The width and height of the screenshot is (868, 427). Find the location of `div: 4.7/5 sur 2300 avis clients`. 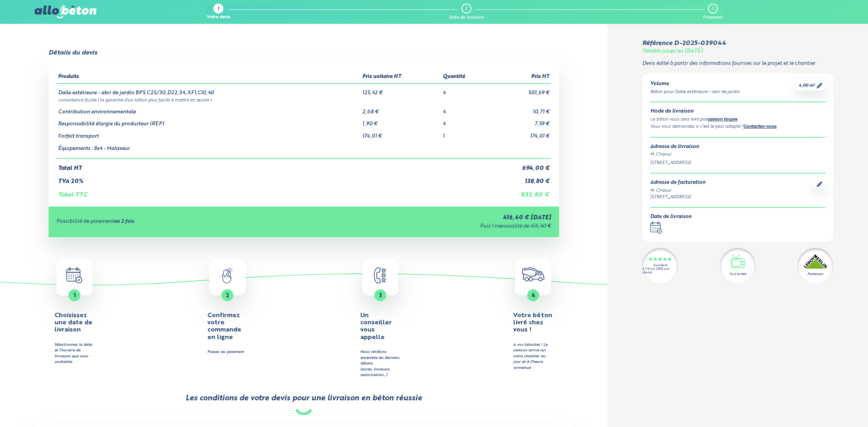

div: 4.7/5 sur 2300 avis clients is located at coordinates (660, 271).